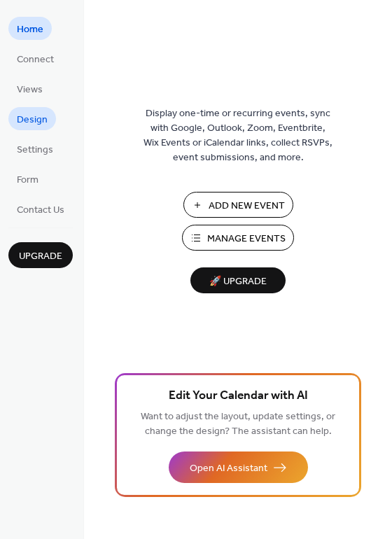 The image size is (392, 539). I want to click on span: Home, so click(30, 29).